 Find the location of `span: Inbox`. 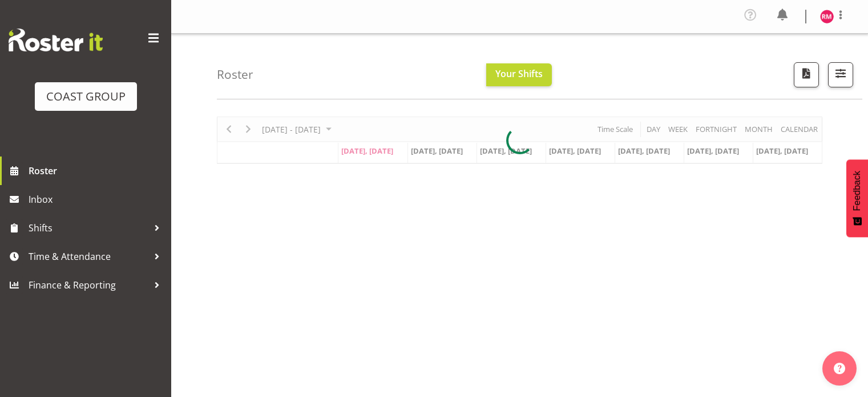

span: Inbox is located at coordinates (97, 199).